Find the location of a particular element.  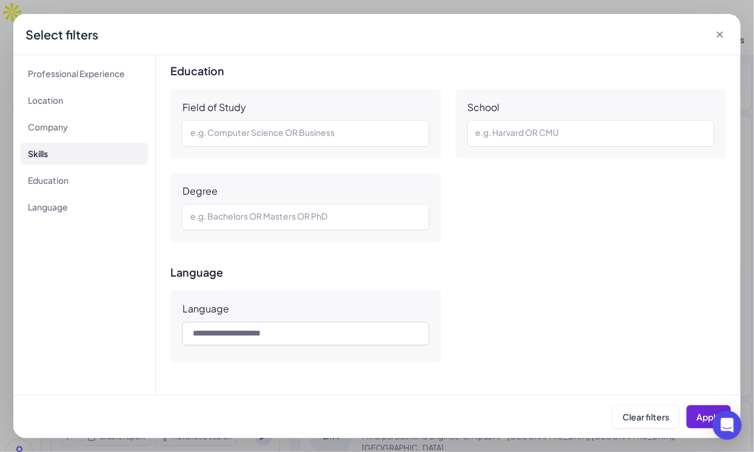

div: Select filters is located at coordinates (62, 35).